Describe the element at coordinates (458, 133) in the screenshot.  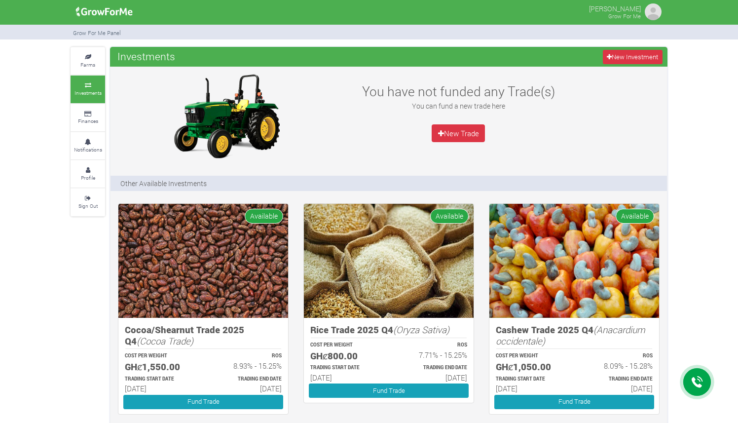
I see `a: New Trade` at that location.